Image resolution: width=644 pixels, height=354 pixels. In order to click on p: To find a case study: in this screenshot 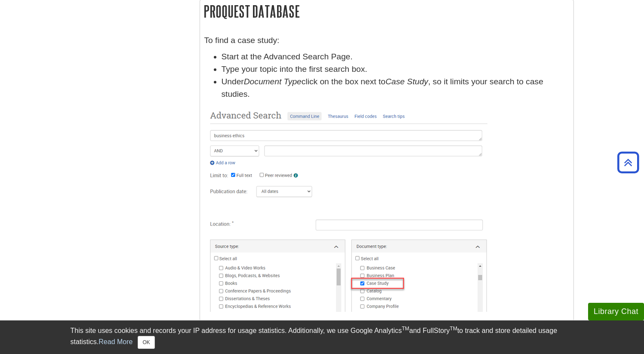, I will do `click(387, 41)`.